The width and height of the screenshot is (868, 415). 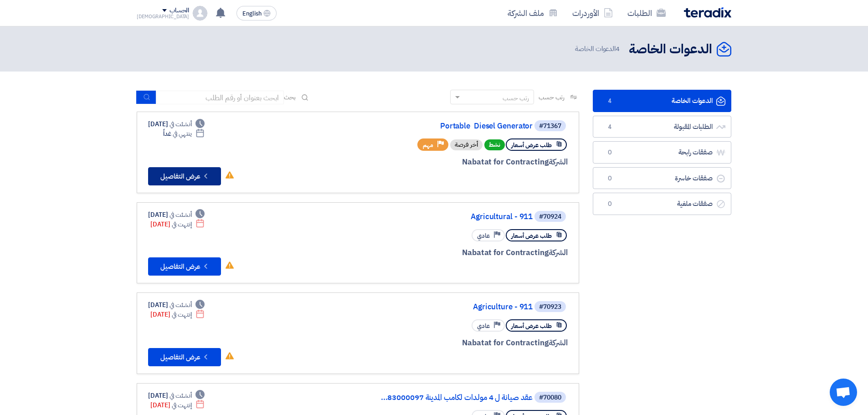 I want to click on div: #70080, so click(x=550, y=398).